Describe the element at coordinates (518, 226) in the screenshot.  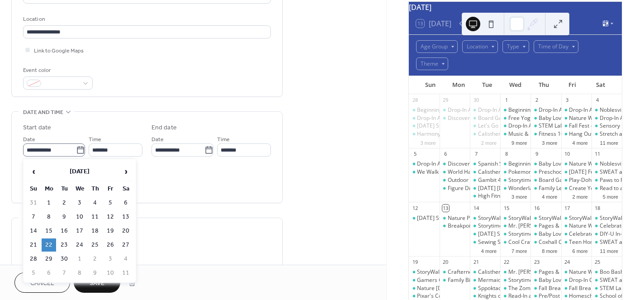
I see `div: Storytime - Schoolhouse 7 Cafe` at that location.